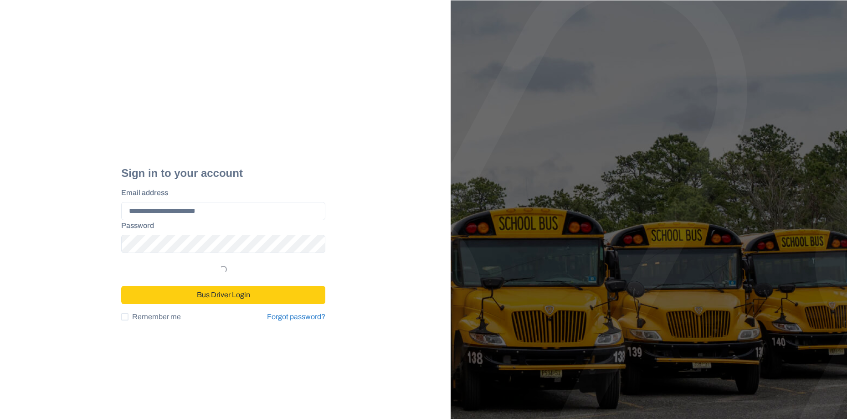  What do you see at coordinates (156, 317) in the screenshot?
I see `span: Remember me` at bounding box center [156, 317].